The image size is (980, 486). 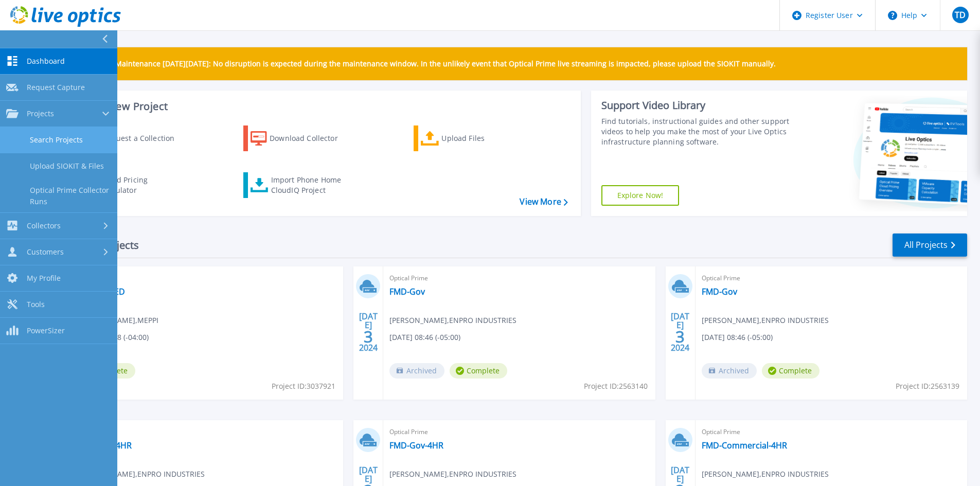 I want to click on a: Explore Now!, so click(x=641, y=196).